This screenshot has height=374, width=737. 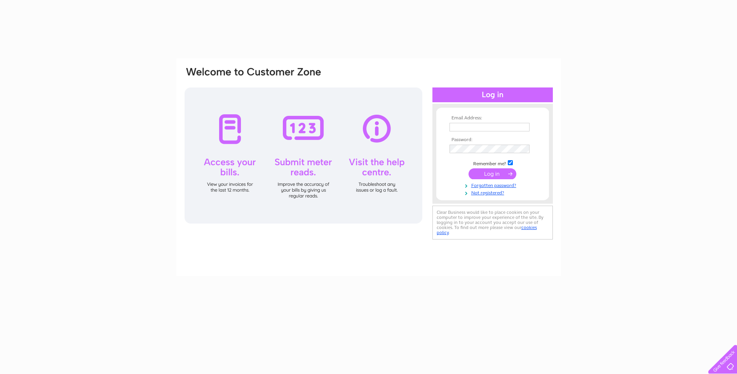 What do you see at coordinates (493, 192) in the screenshot?
I see `a: Not registered?` at bounding box center [493, 192].